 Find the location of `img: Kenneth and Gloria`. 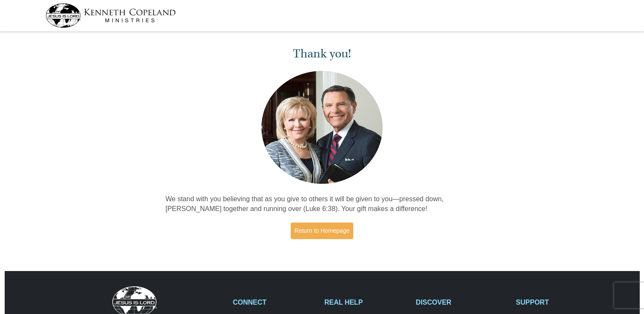

img: Kenneth and Gloria is located at coordinates (322, 127).